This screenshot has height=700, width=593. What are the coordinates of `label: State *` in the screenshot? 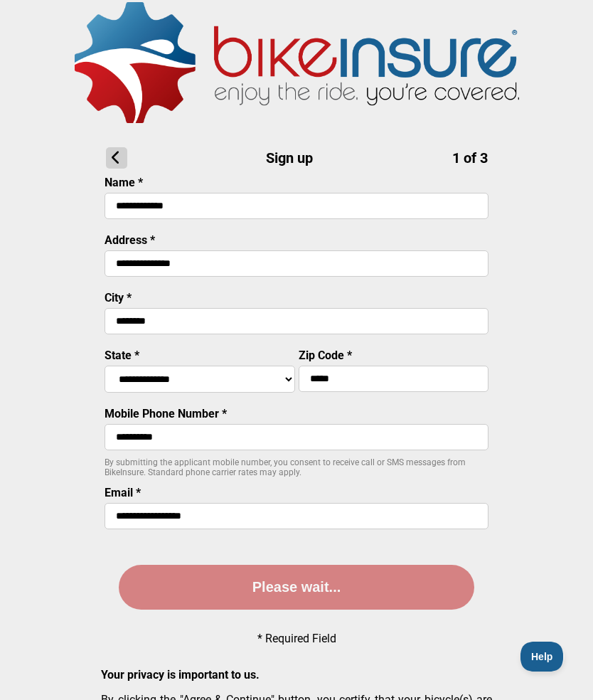 It's located at (122, 355).